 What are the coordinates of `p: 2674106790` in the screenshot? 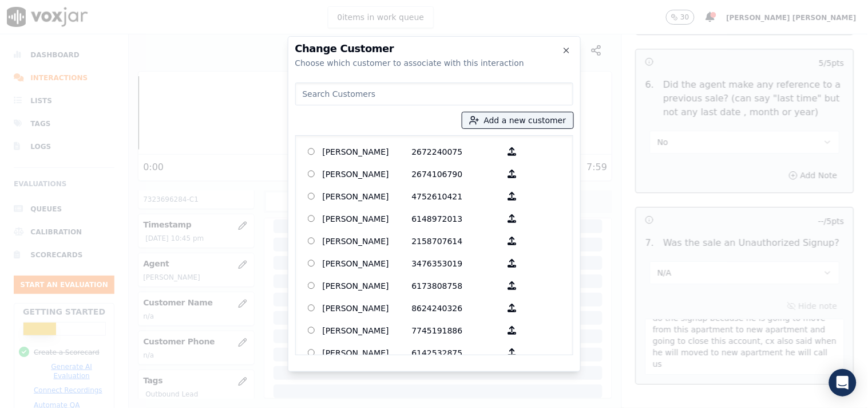 It's located at (457, 173).